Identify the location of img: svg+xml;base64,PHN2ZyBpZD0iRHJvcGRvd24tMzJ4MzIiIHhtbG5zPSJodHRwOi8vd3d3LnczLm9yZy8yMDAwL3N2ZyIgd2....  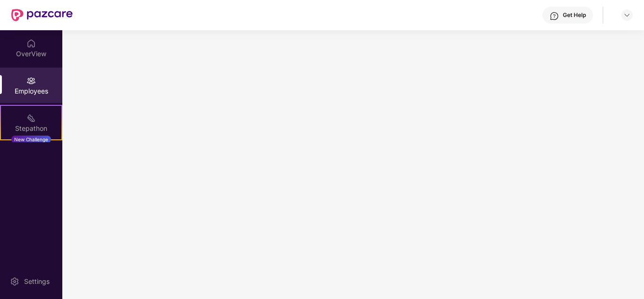
(627, 15).